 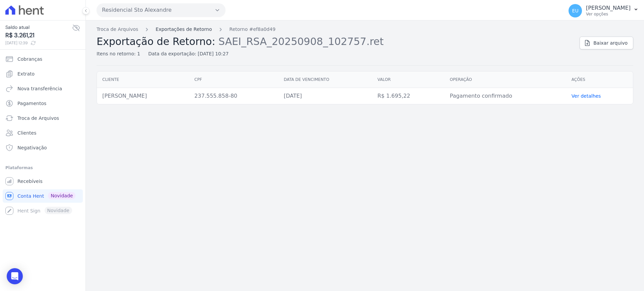 I want to click on span: Clientes, so click(x=27, y=133).